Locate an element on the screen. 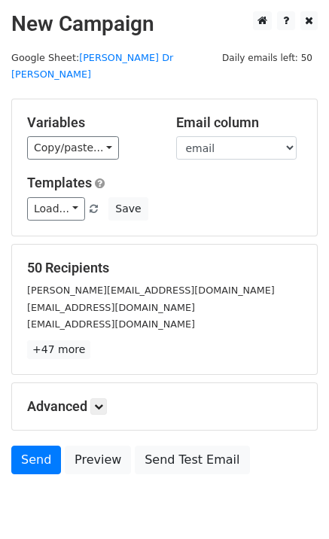 This screenshot has height=539, width=329. h2: New Campaign is located at coordinates (164, 24).